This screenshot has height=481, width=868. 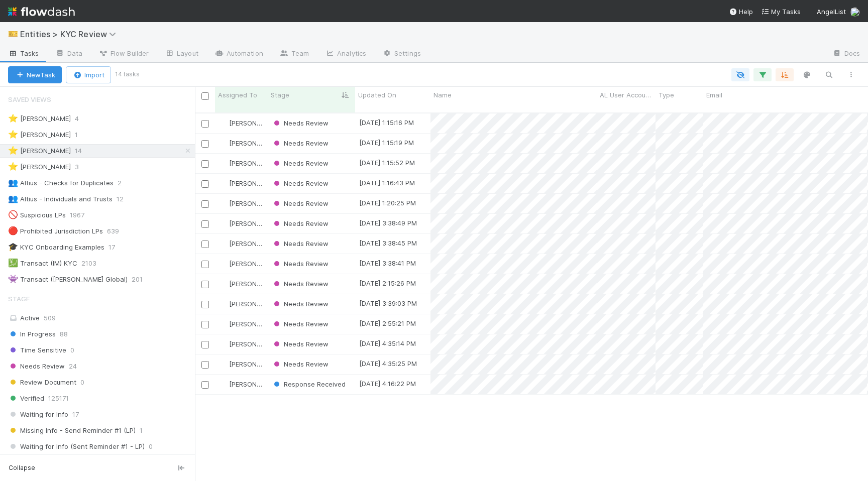 I want to click on span: Email, so click(x=714, y=95).